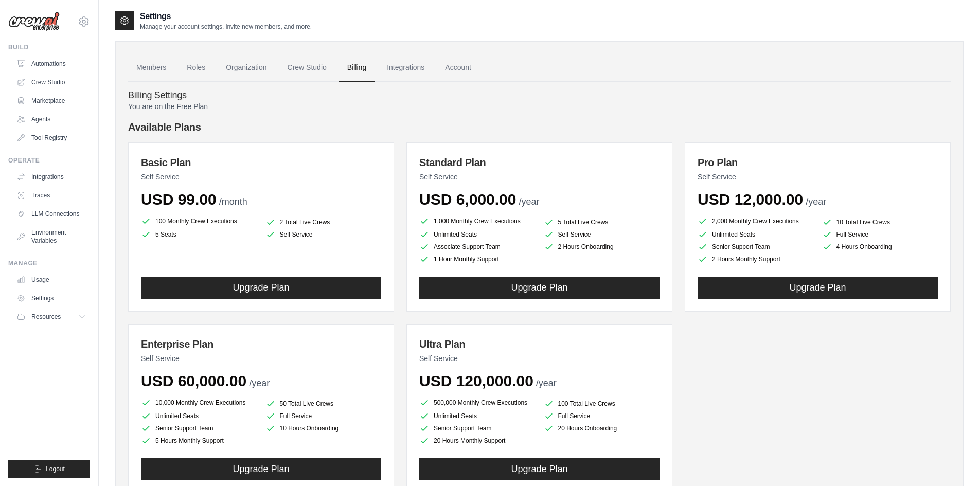  What do you see at coordinates (51, 214) in the screenshot?
I see `a: LLM Connections` at bounding box center [51, 214].